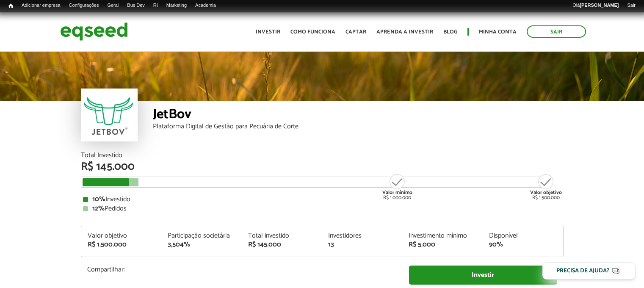  What do you see at coordinates (362, 245) in the screenshot?
I see `div: 13` at bounding box center [362, 245].